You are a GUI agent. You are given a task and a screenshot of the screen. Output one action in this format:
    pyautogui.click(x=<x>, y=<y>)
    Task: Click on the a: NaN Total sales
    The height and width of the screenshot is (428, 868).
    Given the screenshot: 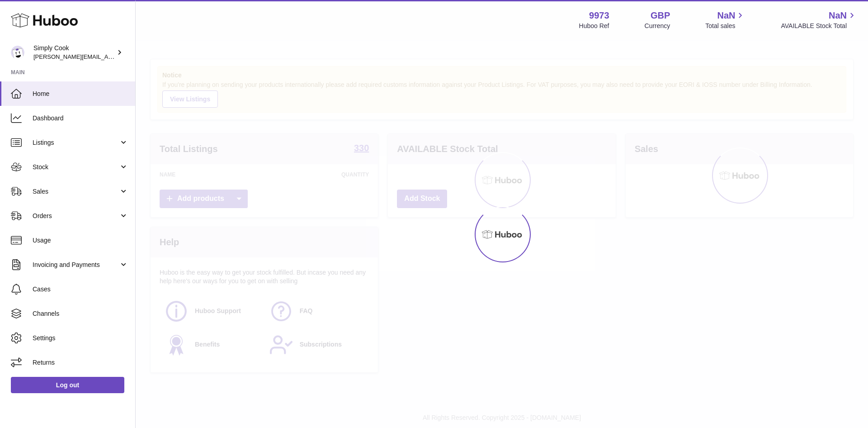 What is the action you would take?
    pyautogui.click(x=725, y=19)
    